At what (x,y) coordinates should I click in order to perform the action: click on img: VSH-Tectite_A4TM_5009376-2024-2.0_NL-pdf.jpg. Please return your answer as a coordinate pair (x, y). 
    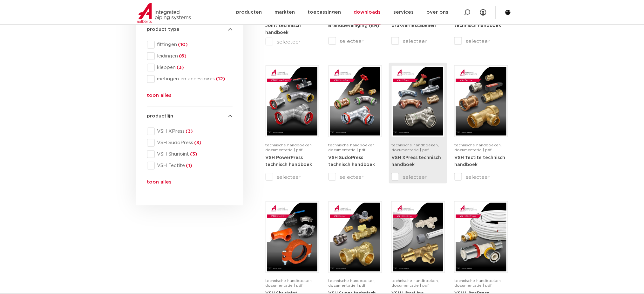
    Looking at the image, I should click on (481, 101).